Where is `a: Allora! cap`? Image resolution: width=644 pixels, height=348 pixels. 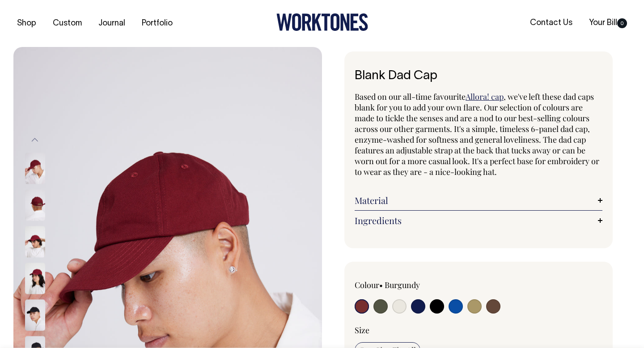 a: Allora! cap is located at coordinates (484, 96).